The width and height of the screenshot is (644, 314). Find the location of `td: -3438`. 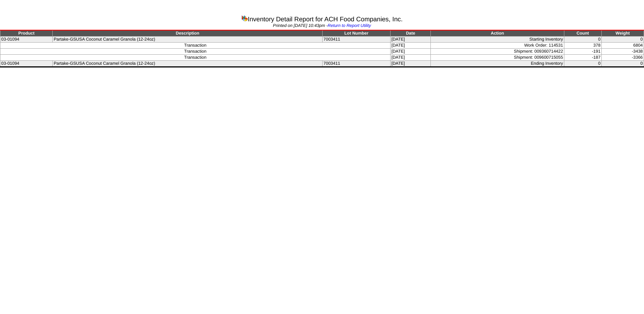

td: -3438 is located at coordinates (622, 51).